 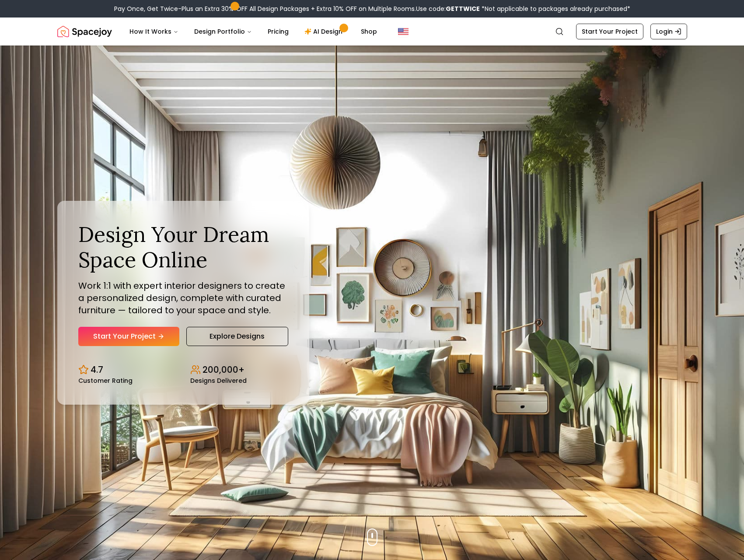 What do you see at coordinates (555, 9) in the screenshot?
I see `span: *Not applicable to packages already purchased*` at bounding box center [555, 9].